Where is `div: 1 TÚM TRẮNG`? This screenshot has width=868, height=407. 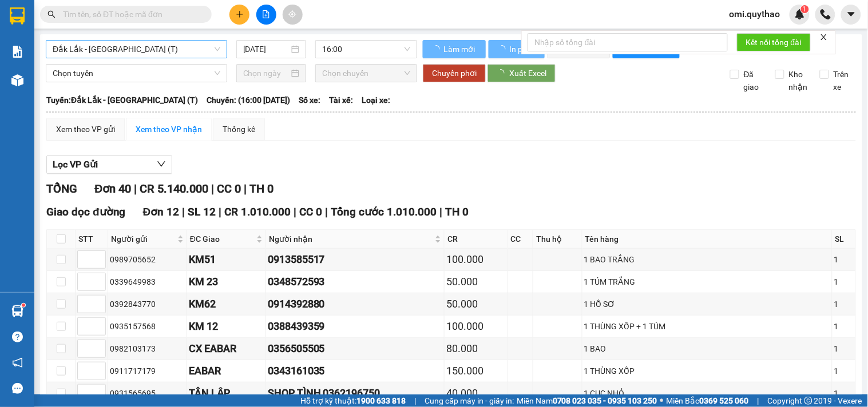
div: 1 TÚM TRẮNG is located at coordinates (707, 282).